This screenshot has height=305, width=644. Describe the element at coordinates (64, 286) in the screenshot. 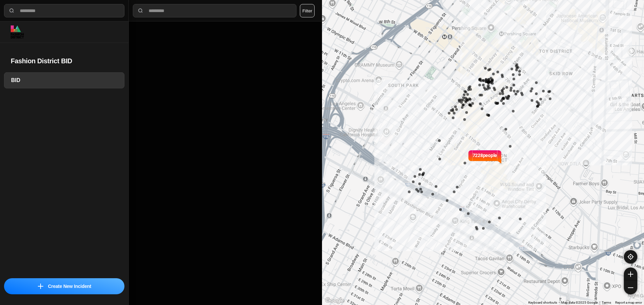

I see `button: iconCreate New Incident` at that location.